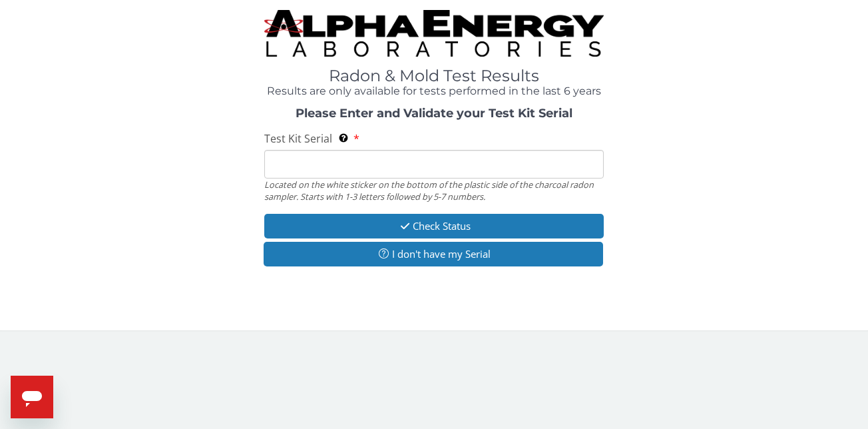  Describe the element at coordinates (434, 92) in the screenshot. I see `h4: Results are only available for tests performed in the last 6 years` at that location.